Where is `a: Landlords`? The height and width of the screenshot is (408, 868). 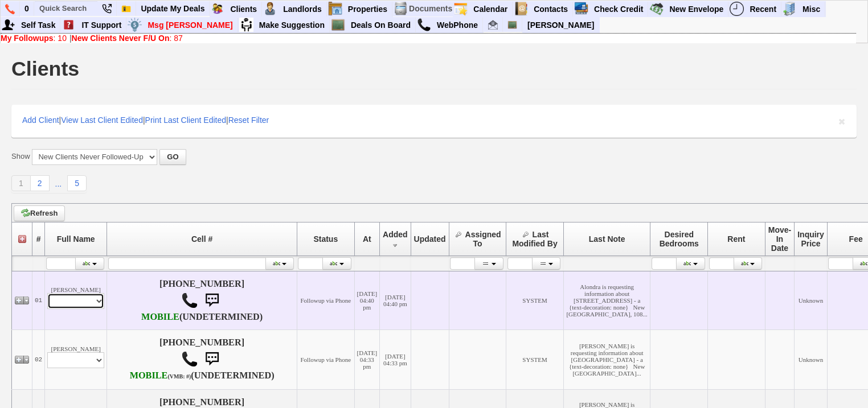
a: Landlords is located at coordinates (303, 9).